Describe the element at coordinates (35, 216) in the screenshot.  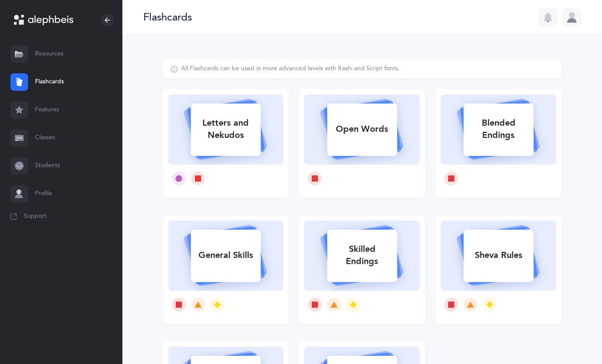
I see `span: Support` at that location.